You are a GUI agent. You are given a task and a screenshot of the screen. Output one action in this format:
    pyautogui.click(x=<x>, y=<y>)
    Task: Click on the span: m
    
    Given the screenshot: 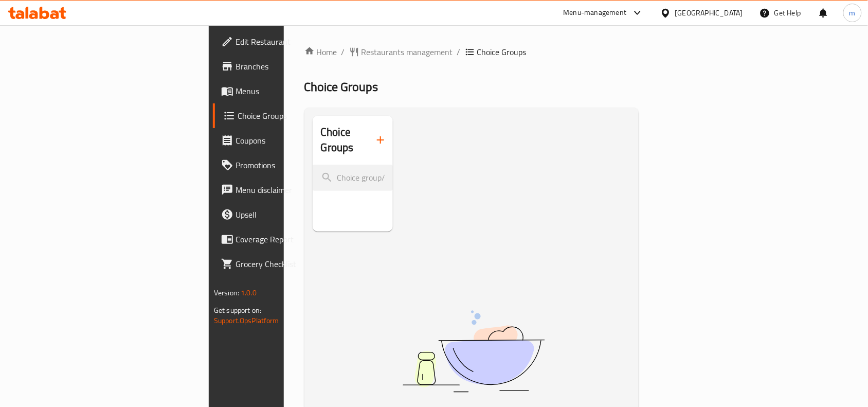 What is the action you would take?
    pyautogui.click(x=853, y=13)
    